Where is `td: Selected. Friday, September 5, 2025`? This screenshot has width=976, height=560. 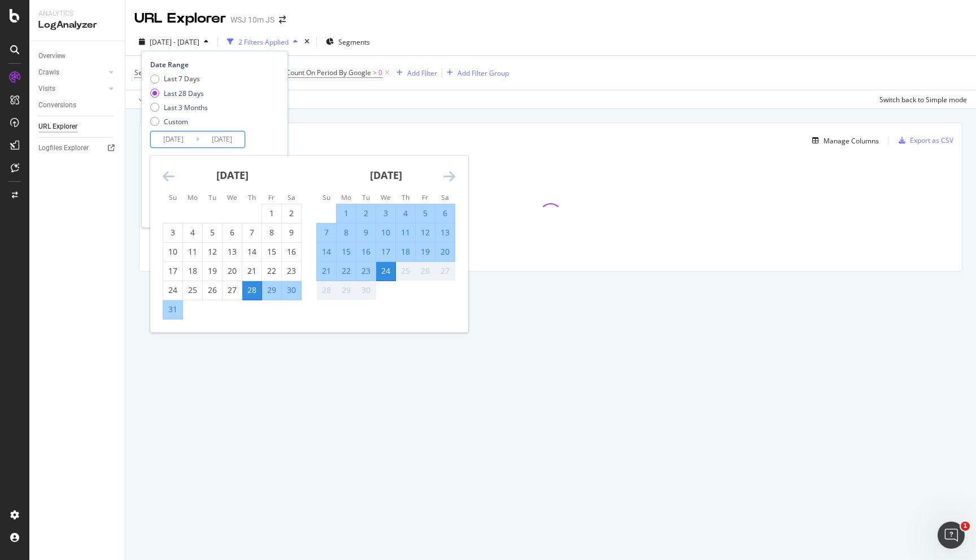 td: Selected. Friday, September 5, 2025 is located at coordinates (425, 214).